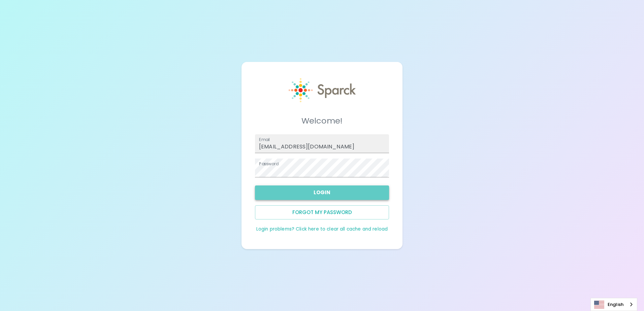 This screenshot has height=311, width=644. What do you see at coordinates (264, 140) in the screenshot?
I see `label: Email` at bounding box center [264, 140].